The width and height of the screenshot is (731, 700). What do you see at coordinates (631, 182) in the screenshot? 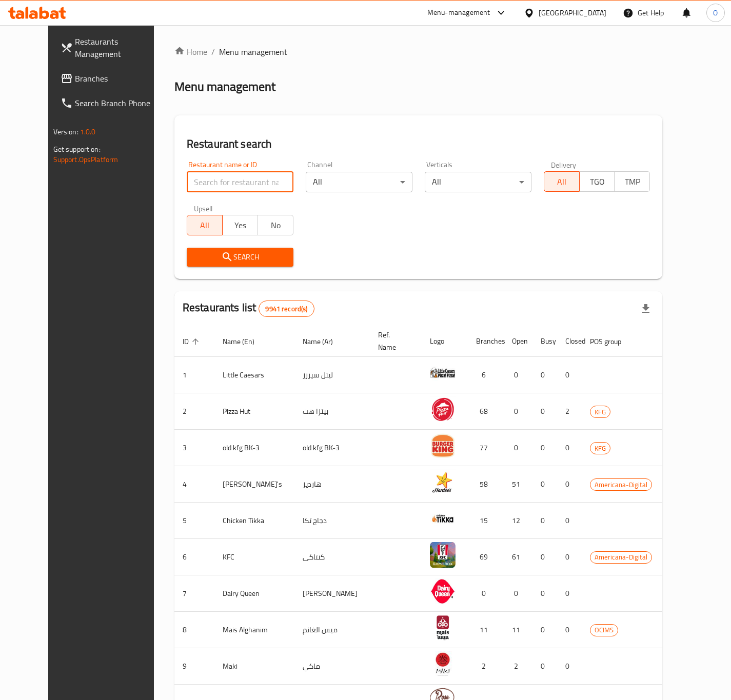
I see `button: TMP` at bounding box center [631, 182].